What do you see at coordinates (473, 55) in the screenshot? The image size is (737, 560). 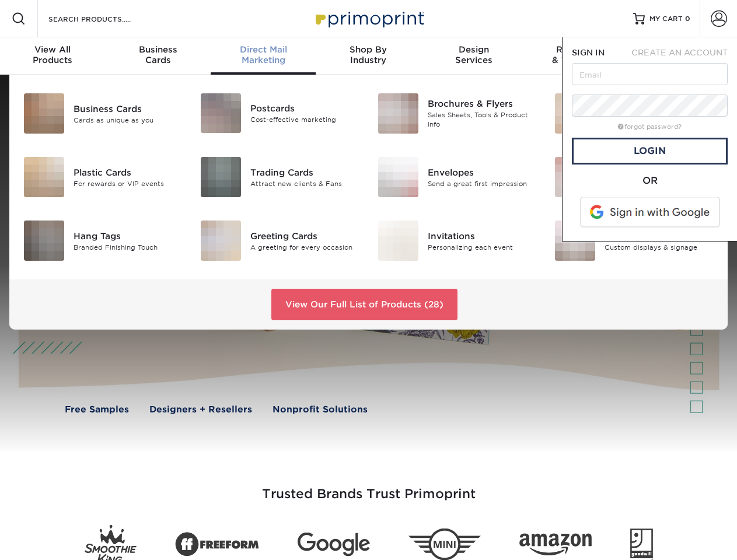 I see `div: Services` at bounding box center [473, 55].